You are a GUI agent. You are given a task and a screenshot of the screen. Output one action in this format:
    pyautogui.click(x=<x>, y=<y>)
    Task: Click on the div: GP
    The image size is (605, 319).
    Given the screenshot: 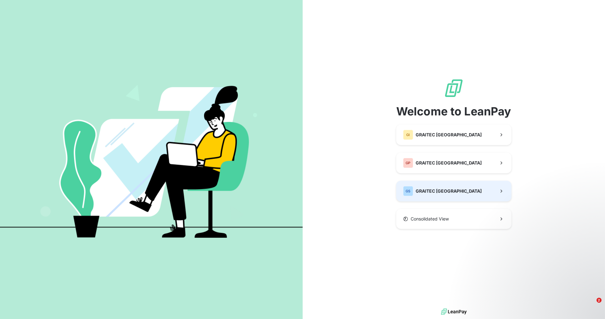 What is the action you would take?
    pyautogui.click(x=408, y=163)
    